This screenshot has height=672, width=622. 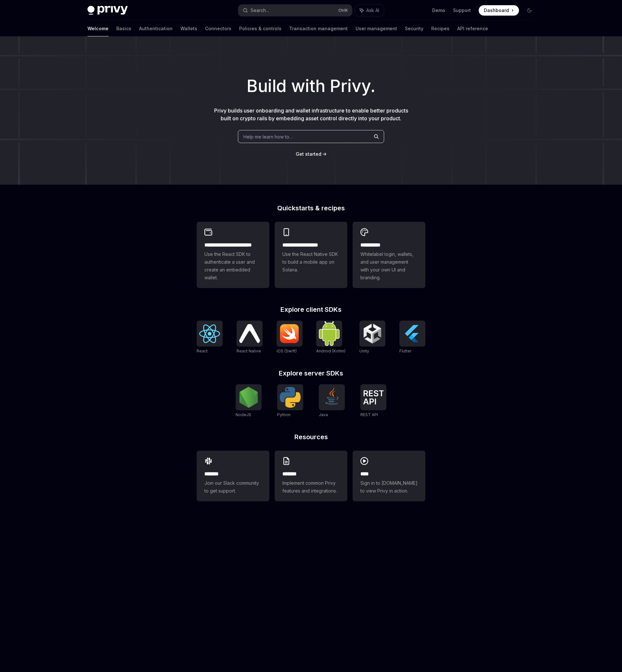 What do you see at coordinates (331, 338) in the screenshot?
I see `a: Android (Kotlin)Android (Kotlin)` at bounding box center [331, 338].